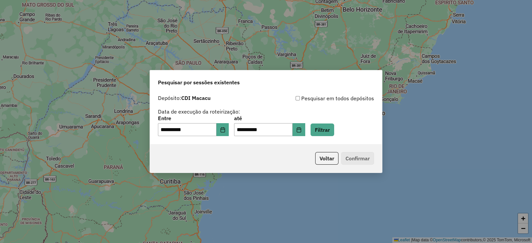  I want to click on button: Voltar, so click(327, 158).